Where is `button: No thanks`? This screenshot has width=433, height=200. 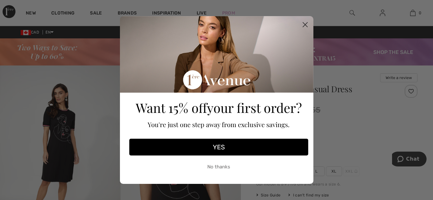 button: No thanks is located at coordinates (218, 167).